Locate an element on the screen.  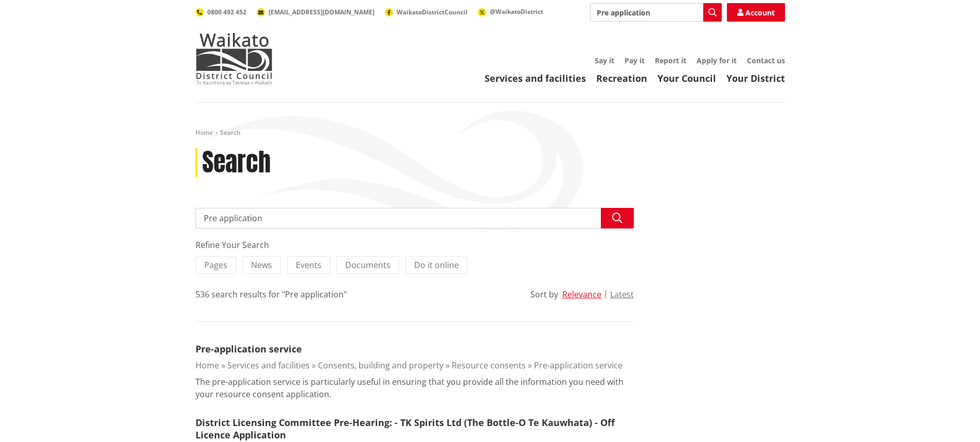
div: Refine Your Search is located at coordinates (415, 245).